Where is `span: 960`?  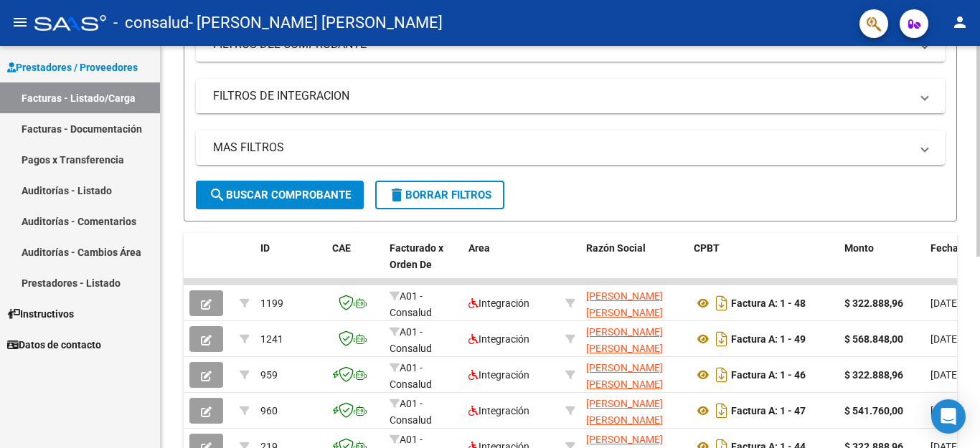
span: 960 is located at coordinates (269, 411).